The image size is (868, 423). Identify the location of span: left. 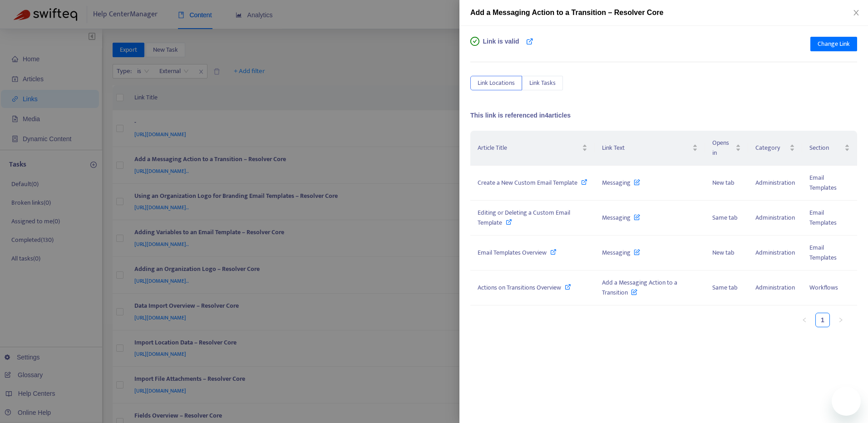
(805, 320).